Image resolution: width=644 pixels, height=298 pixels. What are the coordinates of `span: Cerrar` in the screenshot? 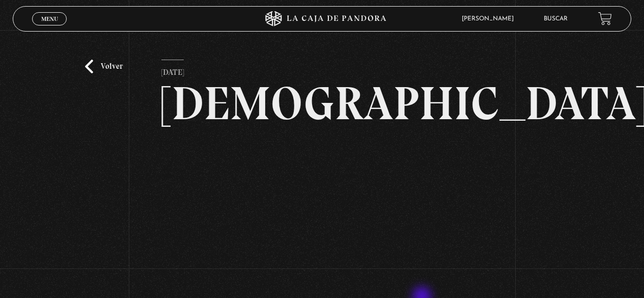 It's located at (49, 28).